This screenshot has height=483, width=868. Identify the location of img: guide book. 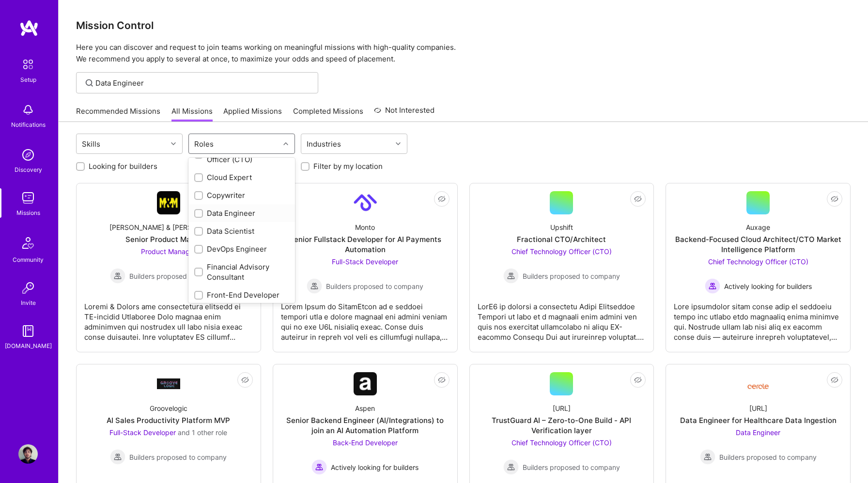
(28, 331).